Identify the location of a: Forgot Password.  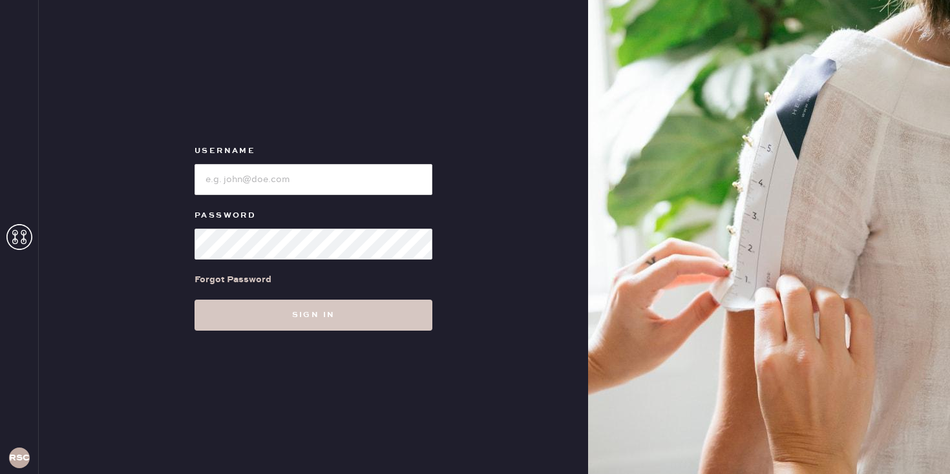
(233, 280).